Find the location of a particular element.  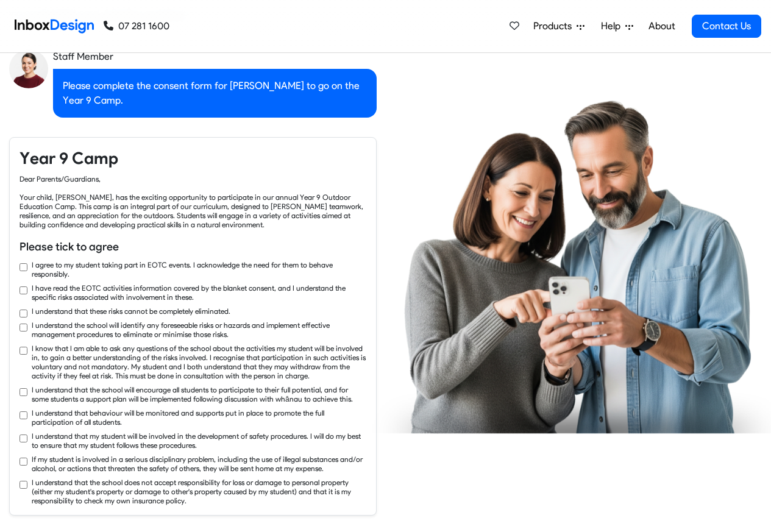

label: I know that I am able to ask any questions of the school about the activities my student will be ... is located at coordinates (199, 362).